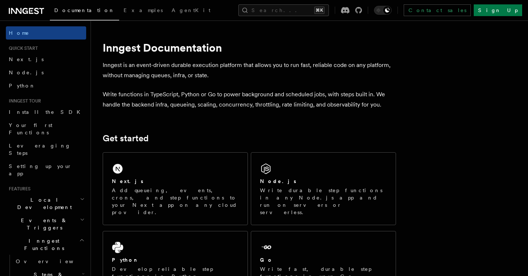 This screenshot has height=276, width=528. I want to click on a: Overview, so click(49, 262).